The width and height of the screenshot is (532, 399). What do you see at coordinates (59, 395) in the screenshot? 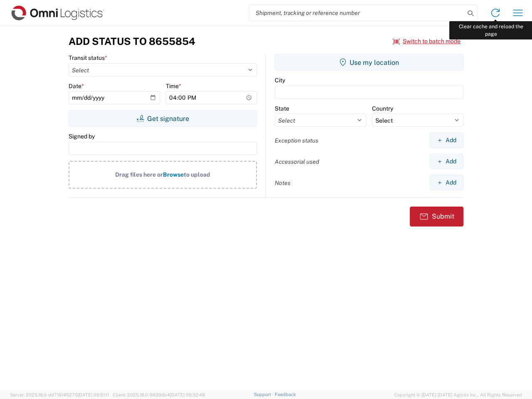
I see `span: Server: 2025.18.0-dd719145275` at bounding box center [59, 395].